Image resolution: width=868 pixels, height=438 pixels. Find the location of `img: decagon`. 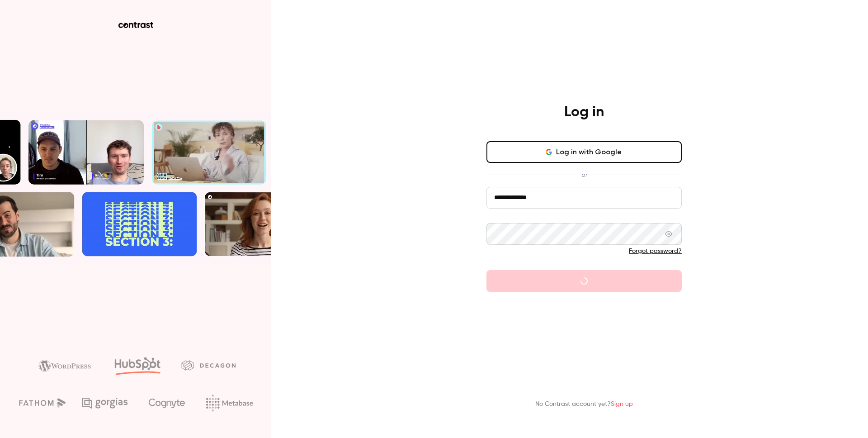

img: decagon is located at coordinates (208, 365).